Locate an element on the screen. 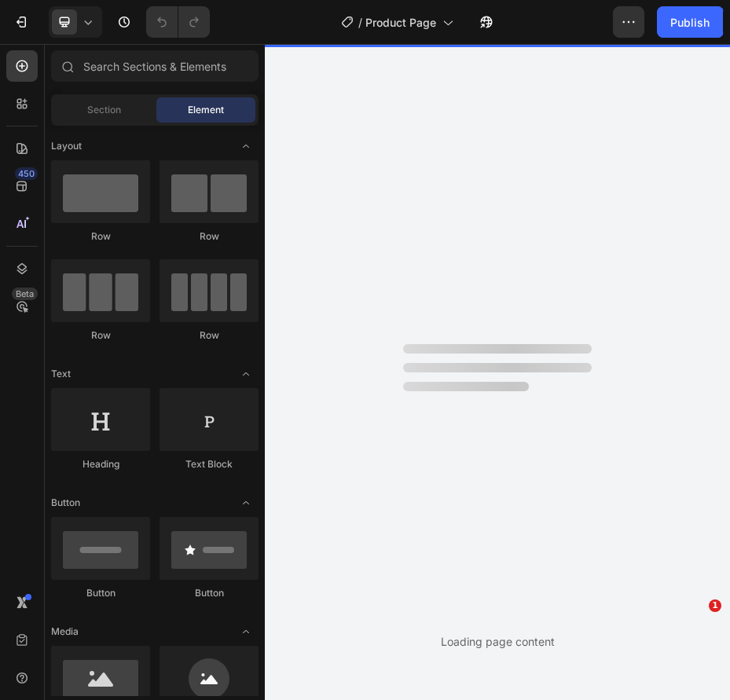  span: Layout is located at coordinates (66, 146).